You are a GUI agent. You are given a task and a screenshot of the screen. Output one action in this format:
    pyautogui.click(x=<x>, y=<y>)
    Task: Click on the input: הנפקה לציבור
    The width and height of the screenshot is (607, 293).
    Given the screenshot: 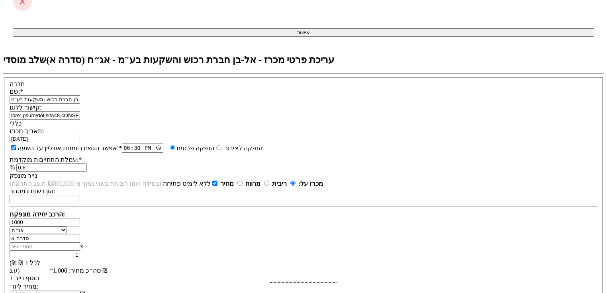 What is the action you would take?
    pyautogui.click(x=172, y=147)
    